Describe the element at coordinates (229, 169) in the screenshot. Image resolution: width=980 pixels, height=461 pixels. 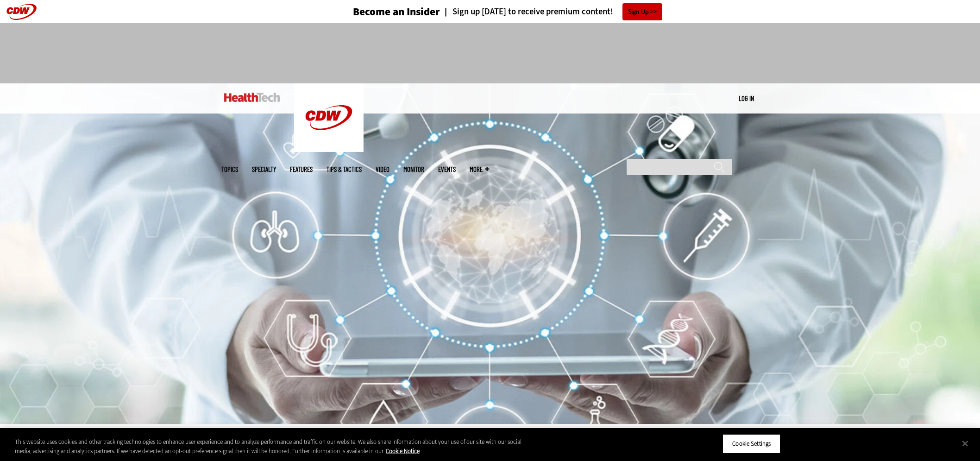
I see `span: Topics` at that location.